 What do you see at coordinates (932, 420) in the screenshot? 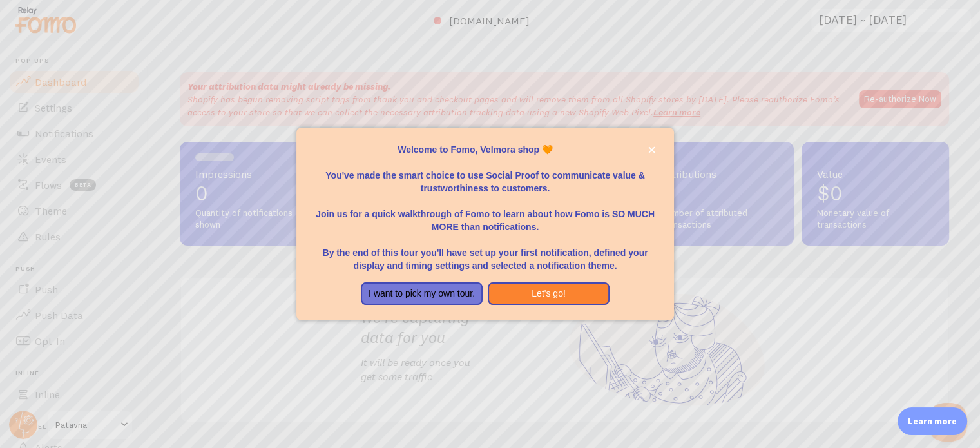
I see `p: Learn more` at bounding box center [932, 420].